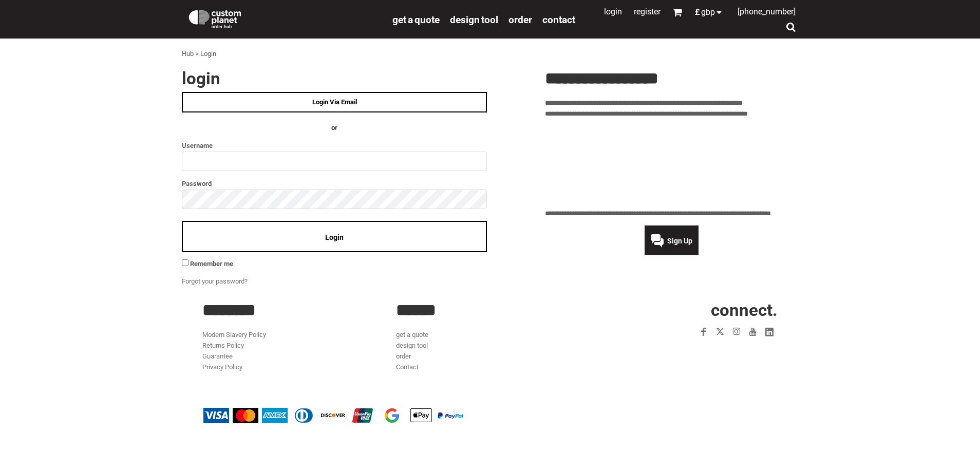  What do you see at coordinates (216, 416) in the screenshot?
I see `img: Visa` at bounding box center [216, 416].